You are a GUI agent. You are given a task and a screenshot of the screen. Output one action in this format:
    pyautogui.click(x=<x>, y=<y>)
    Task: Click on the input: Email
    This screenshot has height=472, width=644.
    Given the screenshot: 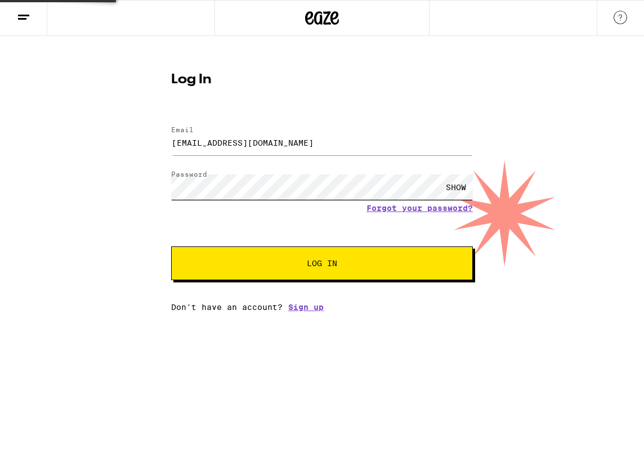 What is the action you would take?
    pyautogui.click(x=322, y=142)
    